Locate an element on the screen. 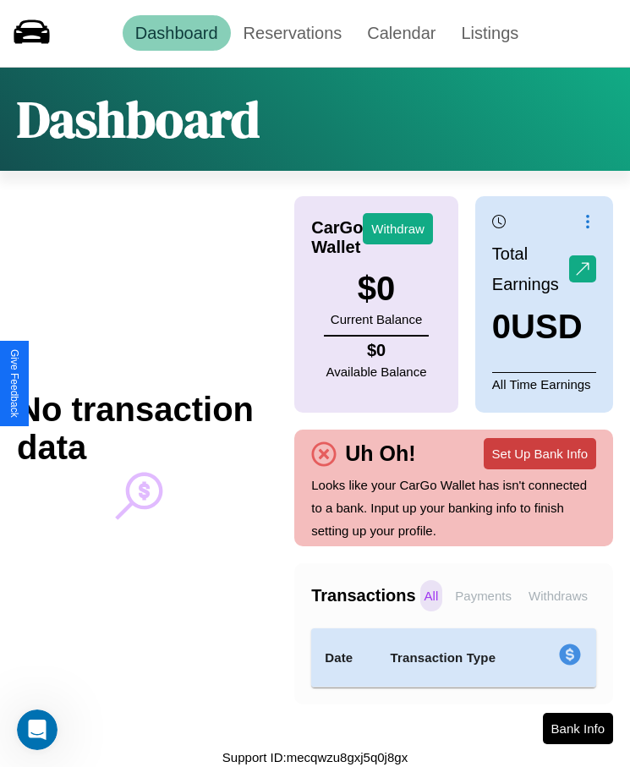 The image size is (630, 767). h2: No transaction data is located at coordinates (139, 429).